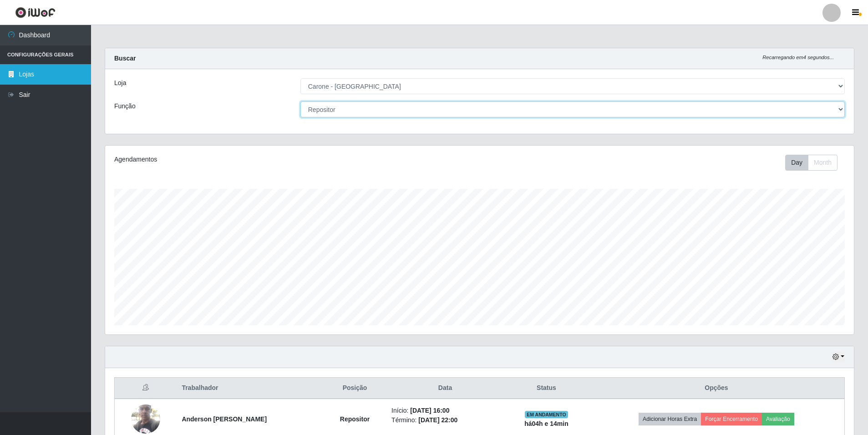  Describe the element at coordinates (796, 163) in the screenshot. I see `button: Day` at that location.